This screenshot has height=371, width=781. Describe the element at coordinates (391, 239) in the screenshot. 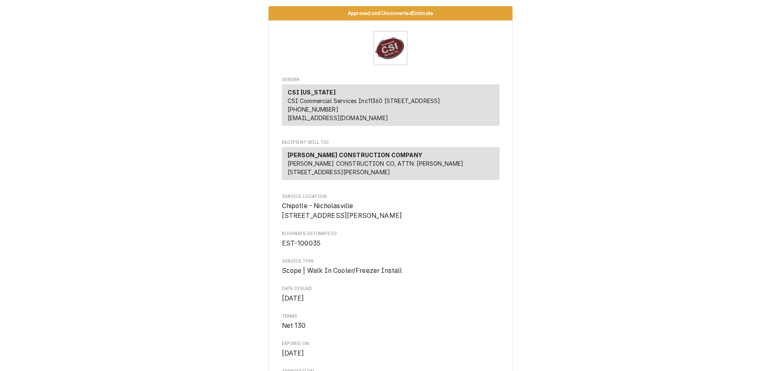

I see `div: Roopairs Estimate ID` at that location.